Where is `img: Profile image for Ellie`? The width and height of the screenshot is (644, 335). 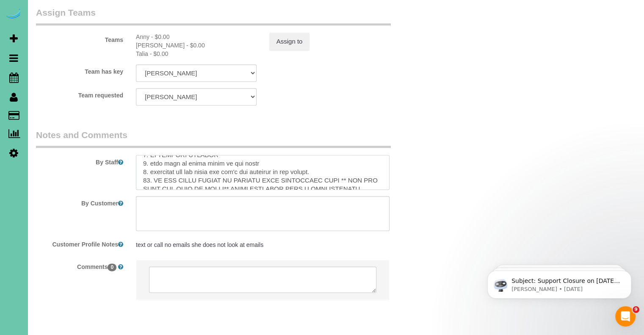 img: Profile image for Ellie is located at coordinates (26, 32).